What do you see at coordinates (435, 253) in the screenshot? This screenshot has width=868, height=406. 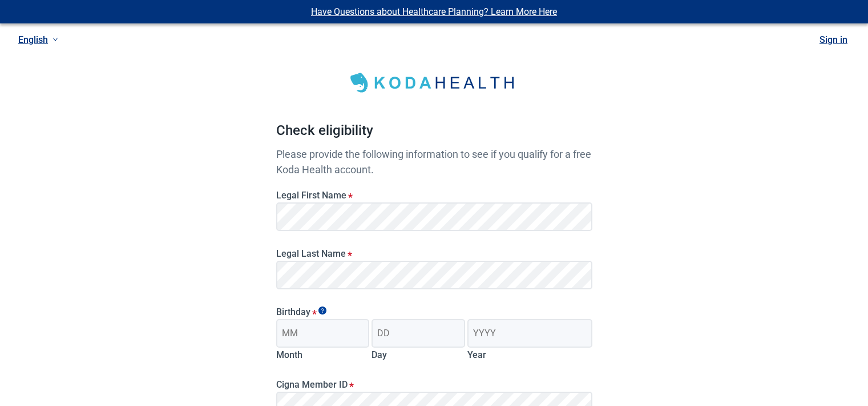 I see `label: Legal Last Name` at bounding box center [435, 253].